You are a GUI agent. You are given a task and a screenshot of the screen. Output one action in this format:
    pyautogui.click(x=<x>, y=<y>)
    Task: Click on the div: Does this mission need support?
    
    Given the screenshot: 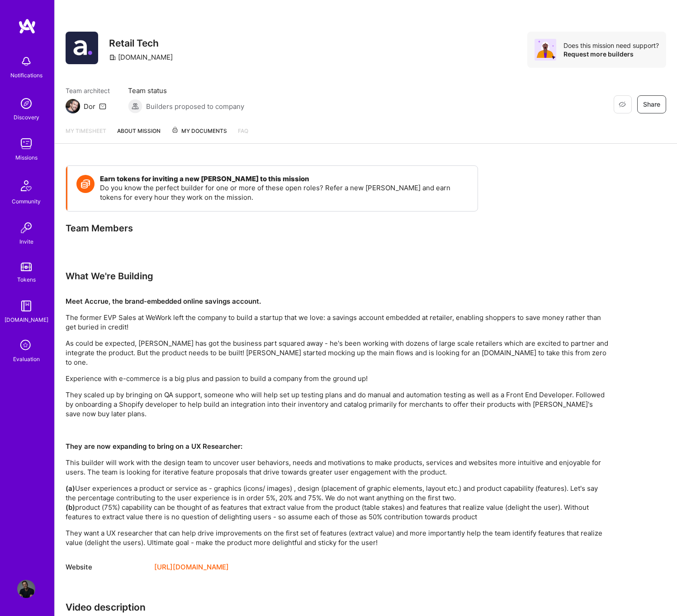 What is the action you would take?
    pyautogui.click(x=611, y=45)
    